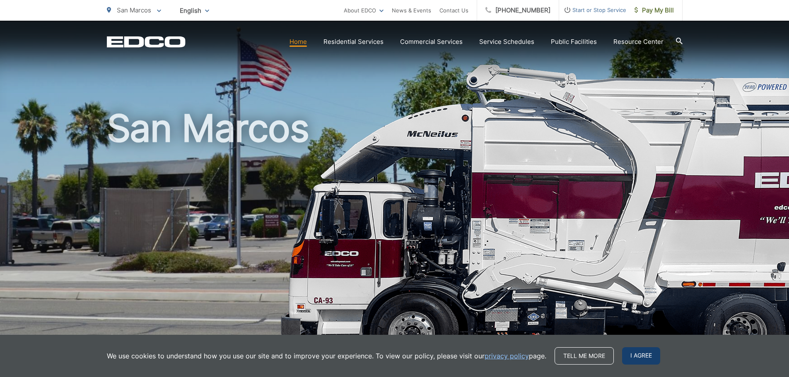  Describe the element at coordinates (654, 10) in the screenshot. I see `span: Pay My Bill` at that location.